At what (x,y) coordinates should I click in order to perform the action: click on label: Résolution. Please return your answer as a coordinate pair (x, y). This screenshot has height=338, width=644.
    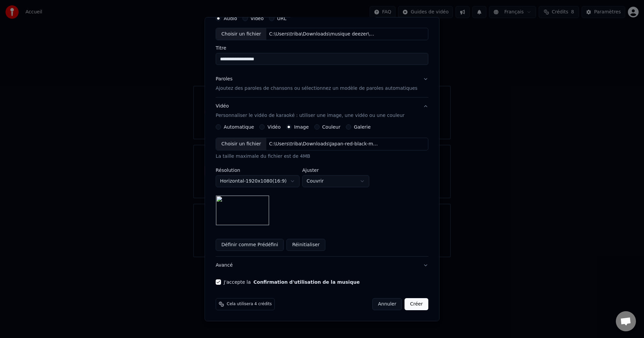
    Looking at the image, I should click on (257, 170).